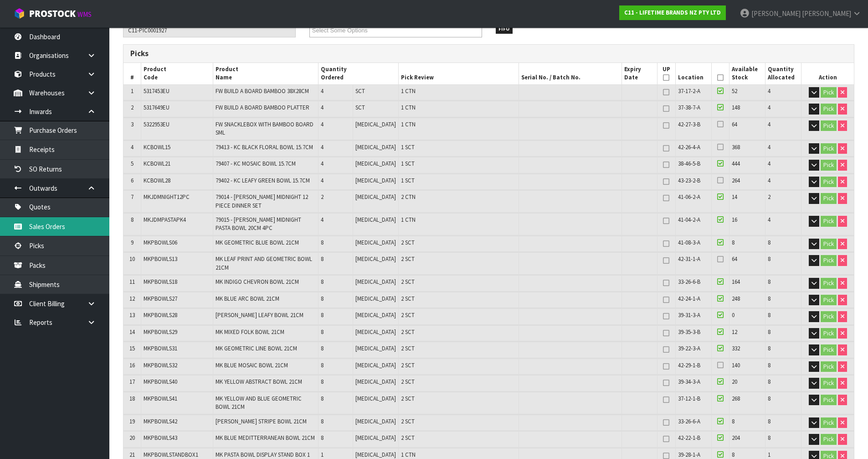 The height and width of the screenshot is (459, 868). Describe the element at coordinates (132, 163) in the screenshot. I see `span: 5` at that location.